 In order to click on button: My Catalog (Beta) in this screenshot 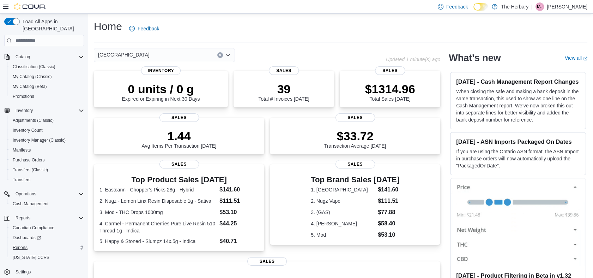, I will do `click(47, 86)`.